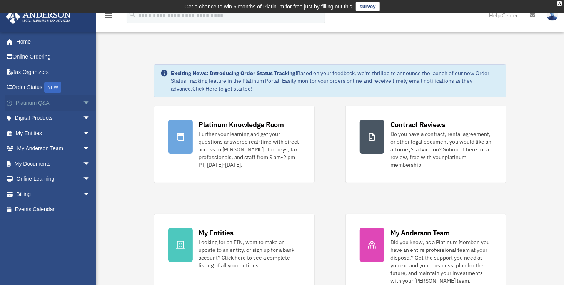 This screenshot has height=285, width=564. Describe the element at coordinates (559, 3) in the screenshot. I see `div: close` at that location.